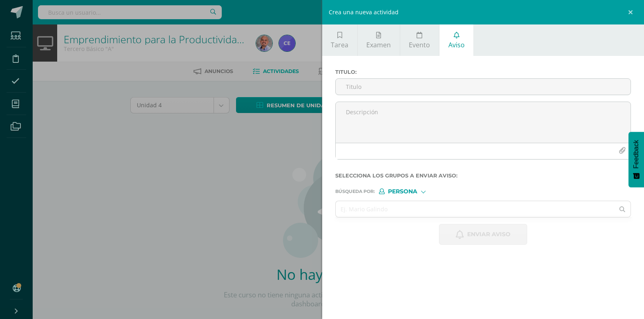 The width and height of the screenshot is (644, 319). What do you see at coordinates (456, 40) in the screenshot?
I see `a: Aviso` at bounding box center [456, 40].